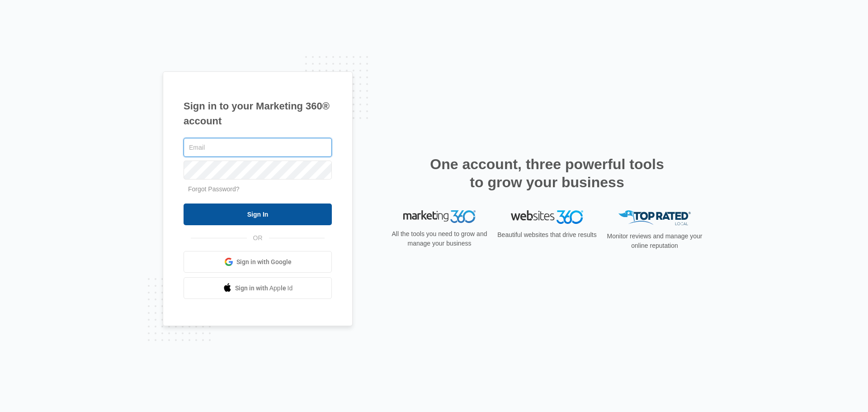 The height and width of the screenshot is (412, 868). What do you see at coordinates (547, 173) in the screenshot?
I see `h2: One account, three powerful tools to grow your business` at bounding box center [547, 173].